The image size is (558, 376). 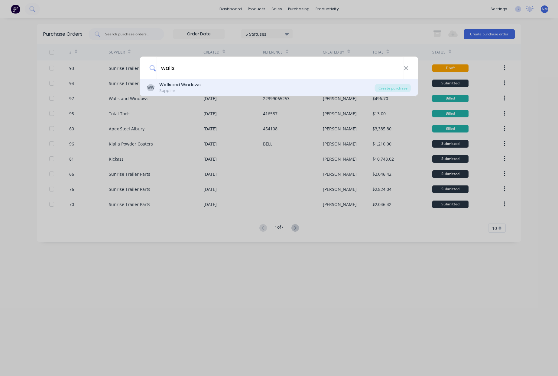 I want to click on div: WW, so click(x=151, y=88).